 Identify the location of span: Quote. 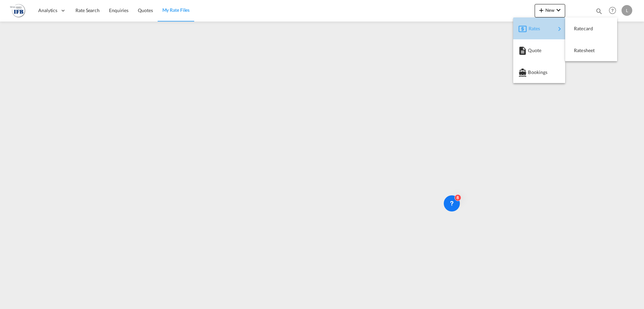
(532, 51).